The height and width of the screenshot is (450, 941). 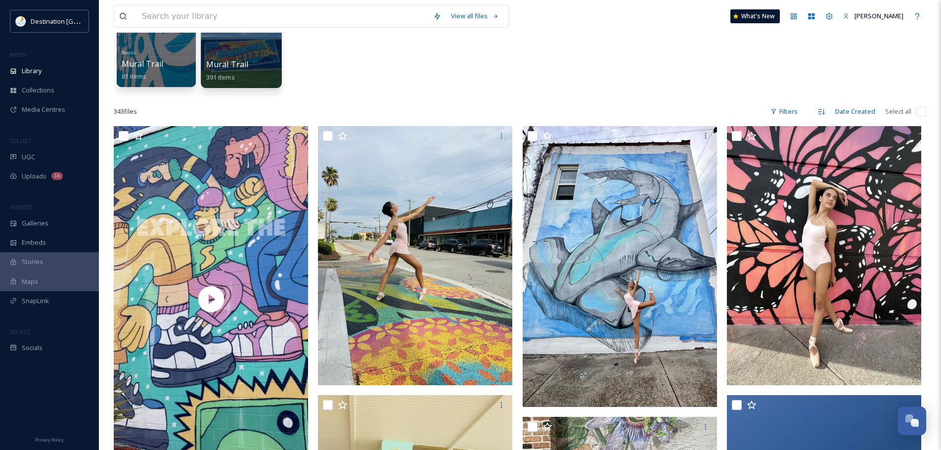 I want to click on span: Galleries, so click(x=35, y=223).